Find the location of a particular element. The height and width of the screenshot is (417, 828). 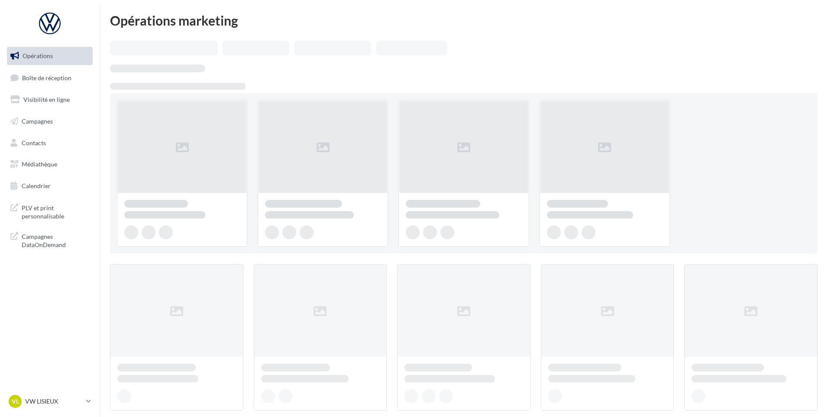

div: Opérations marketing is located at coordinates (464, 20).